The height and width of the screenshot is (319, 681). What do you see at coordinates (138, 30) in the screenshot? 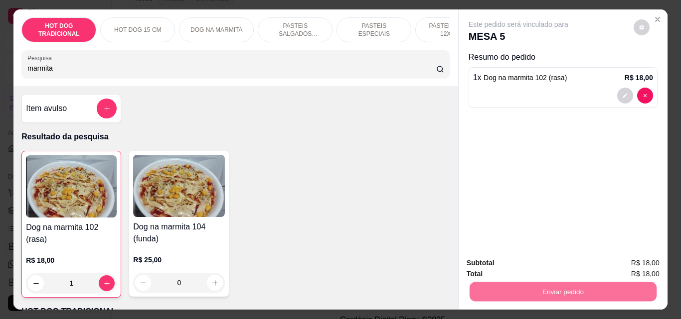
I see `p: HOT DOG 15 CM` at bounding box center [138, 30].